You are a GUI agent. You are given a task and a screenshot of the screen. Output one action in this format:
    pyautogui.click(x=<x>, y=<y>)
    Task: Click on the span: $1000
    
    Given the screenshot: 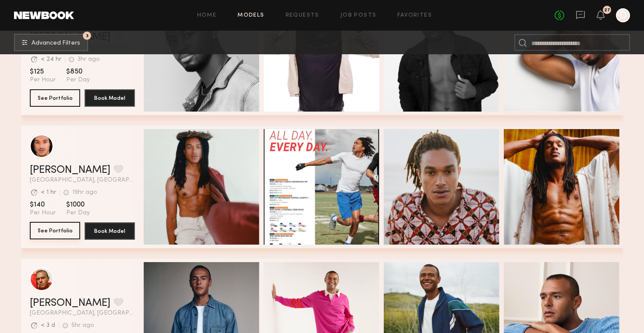 What is the action you would take?
    pyautogui.click(x=78, y=205)
    